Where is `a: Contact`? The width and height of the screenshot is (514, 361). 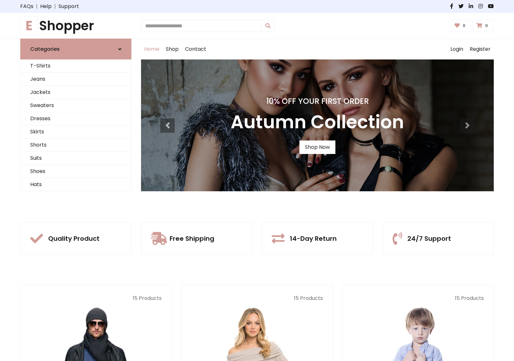
a: Contact is located at coordinates (196, 49).